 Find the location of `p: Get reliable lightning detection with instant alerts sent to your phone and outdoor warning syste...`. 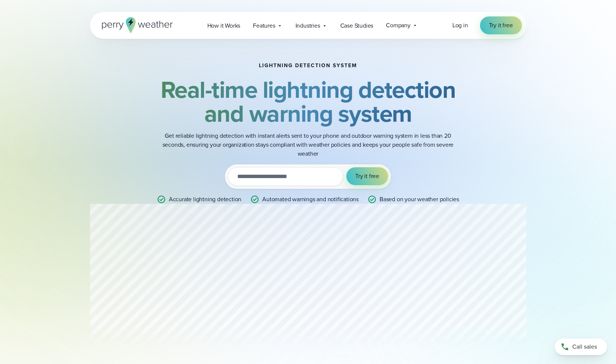

p: Get reliable lightning detection with instant alerts sent to your phone and outdoor warning syste... is located at coordinates (308, 145).